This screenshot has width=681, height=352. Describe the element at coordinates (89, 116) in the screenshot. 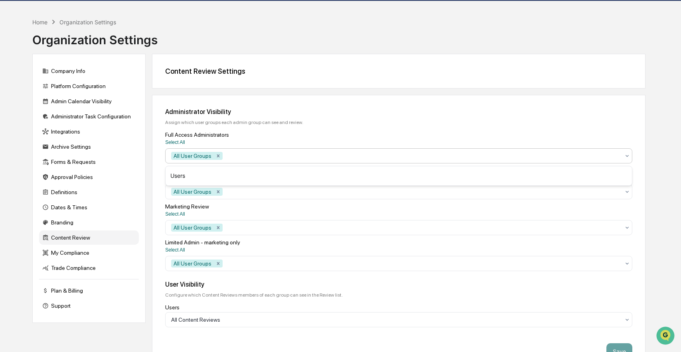

I see `div: Administrator Task Configuration` at that location.